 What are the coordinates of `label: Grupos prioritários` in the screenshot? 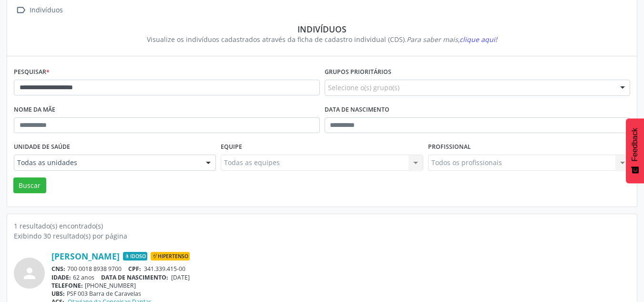 It's located at (358, 72).